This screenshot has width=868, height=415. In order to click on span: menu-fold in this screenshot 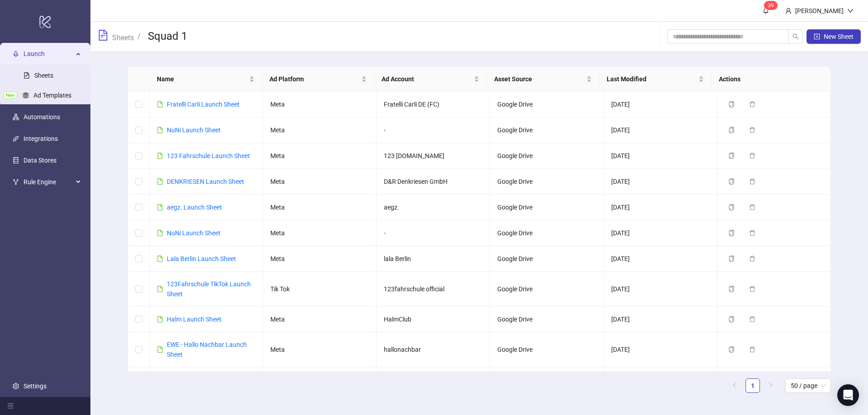, I will do `click(11, 406)`.